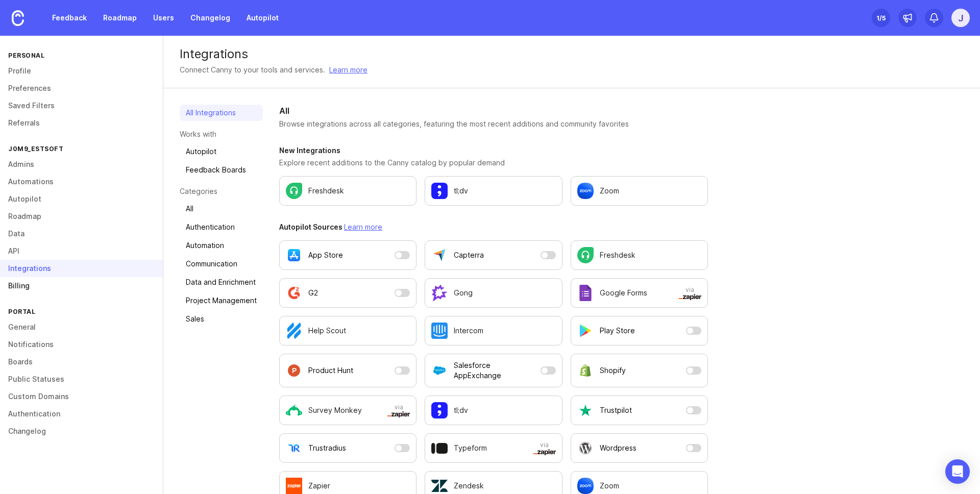 Image resolution: width=980 pixels, height=494 pixels. Describe the element at coordinates (348, 256) in the screenshot. I see `button: App Store is currently disabled as an Autopilot data source. Open a modal to adjust settings.` at that location.